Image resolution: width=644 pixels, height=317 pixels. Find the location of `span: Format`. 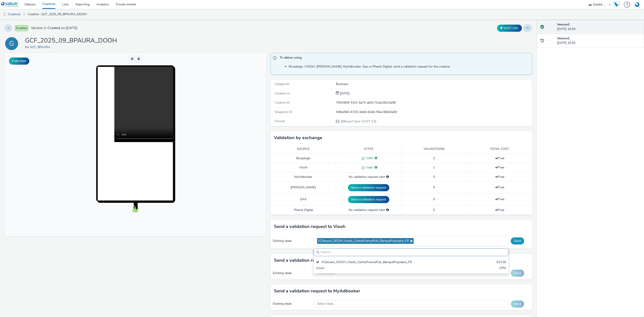

span: Format is located at coordinates (280, 121).